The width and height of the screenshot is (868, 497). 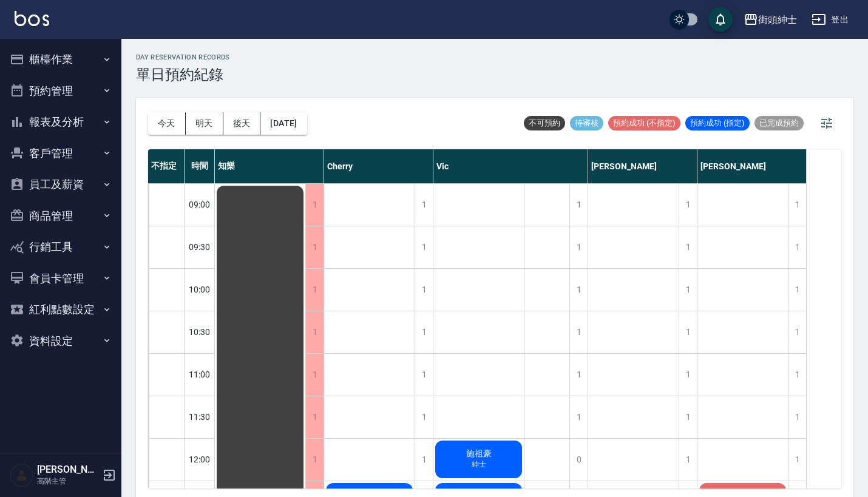 I want to click on div: 12:00, so click(x=200, y=459).